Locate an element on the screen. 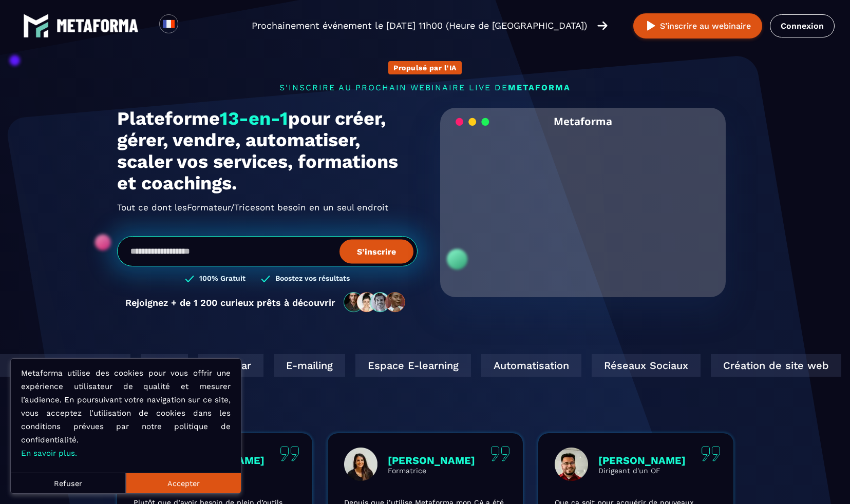  img: arrow-right is located at coordinates (603, 26).